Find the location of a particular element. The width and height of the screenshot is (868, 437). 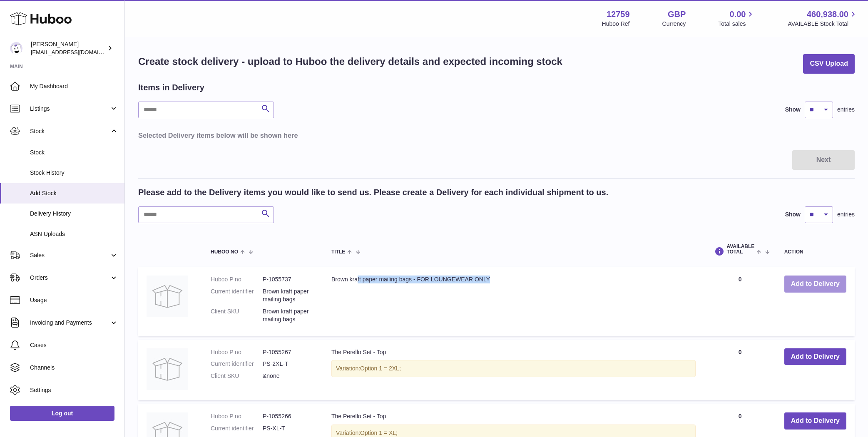

h1: Create stock delivery - upload to Huboo the delivery details and expected incoming stock is located at coordinates (350, 61).